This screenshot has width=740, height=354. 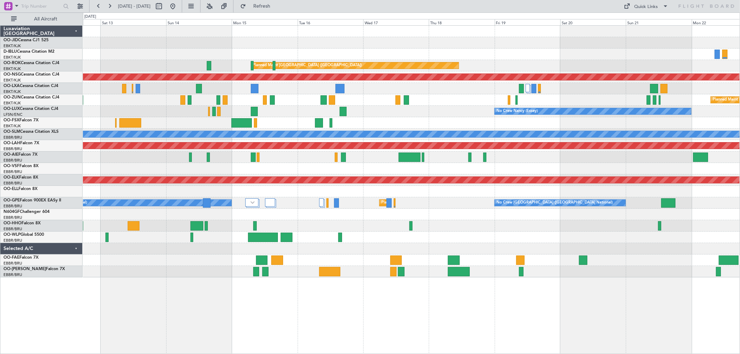 What do you see at coordinates (31, 86) in the screenshot?
I see `a: OO-LXACessna Citation CJ4` at bounding box center [31, 86].